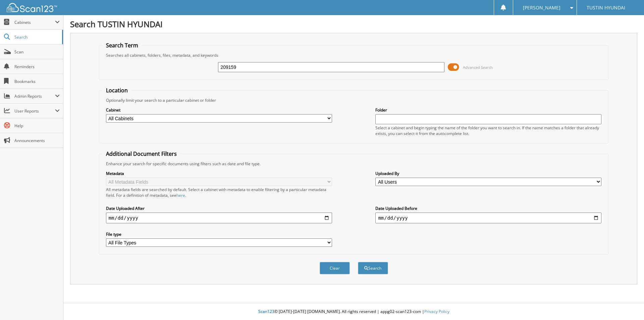 This screenshot has width=644, height=320. Describe the element at coordinates (34, 96) in the screenshot. I see `span: Admin Reports` at that location.